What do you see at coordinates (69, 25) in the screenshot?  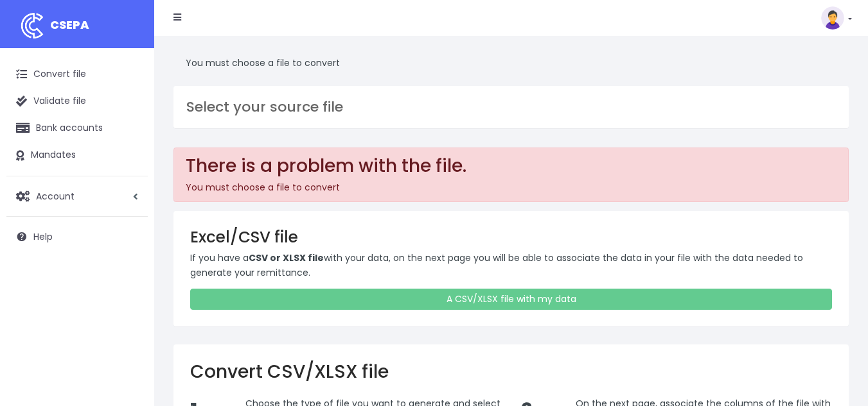 I see `span: CSEPA` at bounding box center [69, 25].